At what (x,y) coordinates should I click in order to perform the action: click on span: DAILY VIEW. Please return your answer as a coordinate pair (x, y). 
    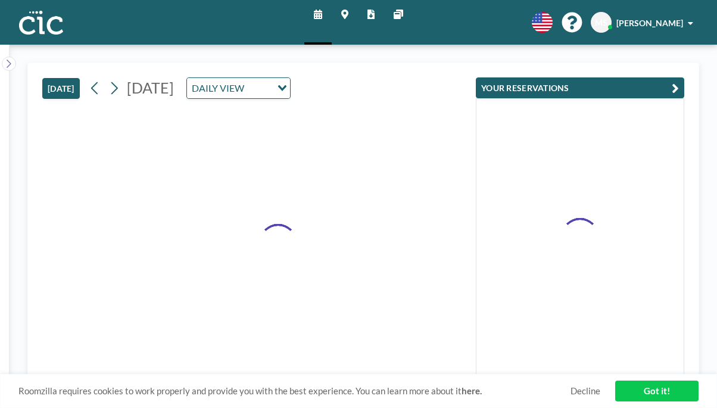
    Looking at the image, I should click on (218, 88).